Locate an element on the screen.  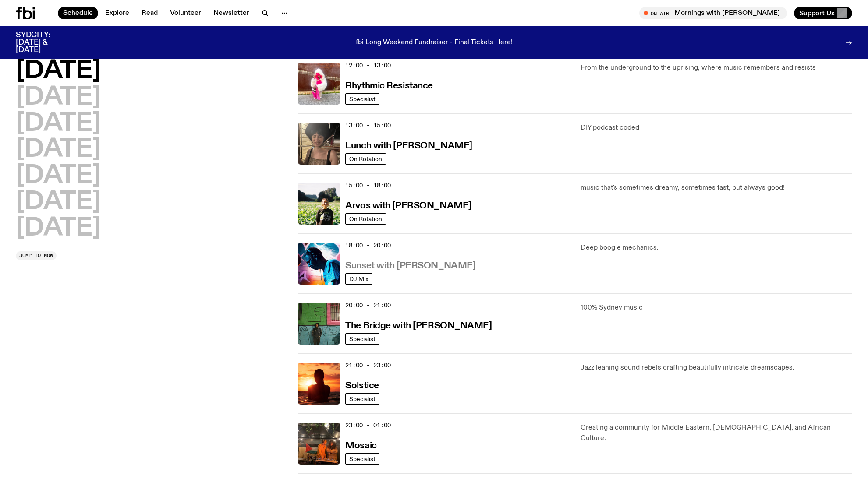
h3: Mosaic is located at coordinates (361, 446).